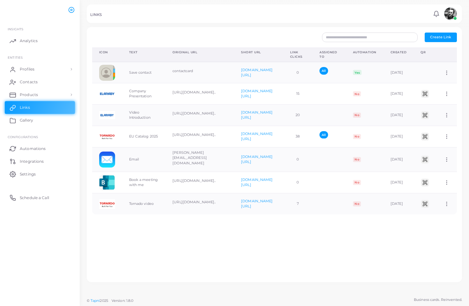 This screenshot has height=306, width=469. Describe the element at coordinates (144, 182) in the screenshot. I see `td: Book a meeting with me` at that location.